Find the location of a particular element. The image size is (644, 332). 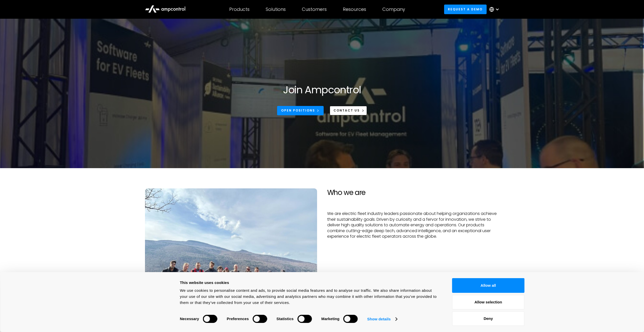

div: Solutions is located at coordinates (275, 9).